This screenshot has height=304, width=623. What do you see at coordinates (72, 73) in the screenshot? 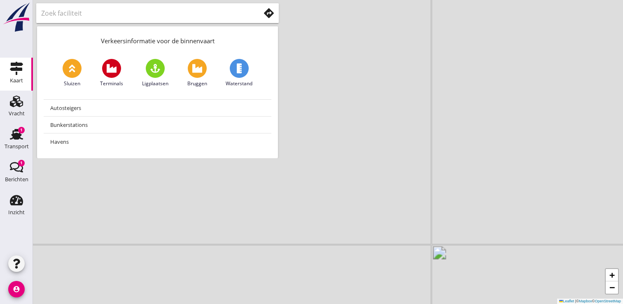
I see `a: Sluizen` at bounding box center [72, 73].